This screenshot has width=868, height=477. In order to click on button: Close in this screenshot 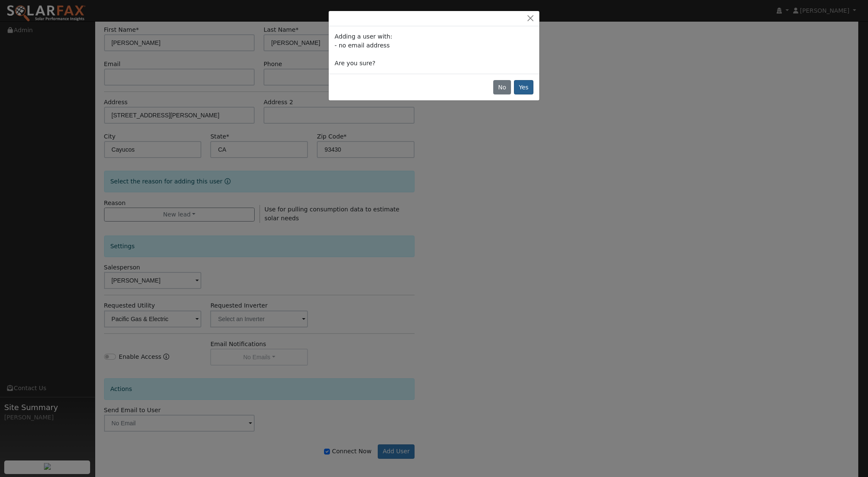, I will do `click(530, 18)`.